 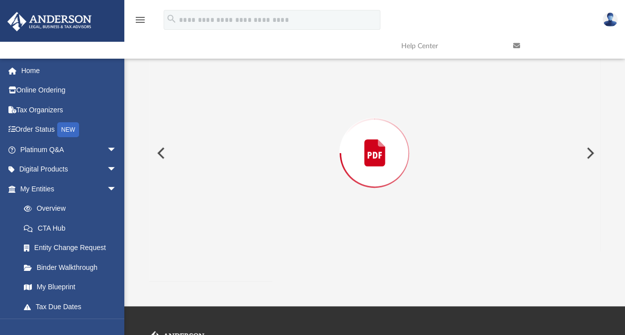 I want to click on i: menu, so click(x=140, y=20).